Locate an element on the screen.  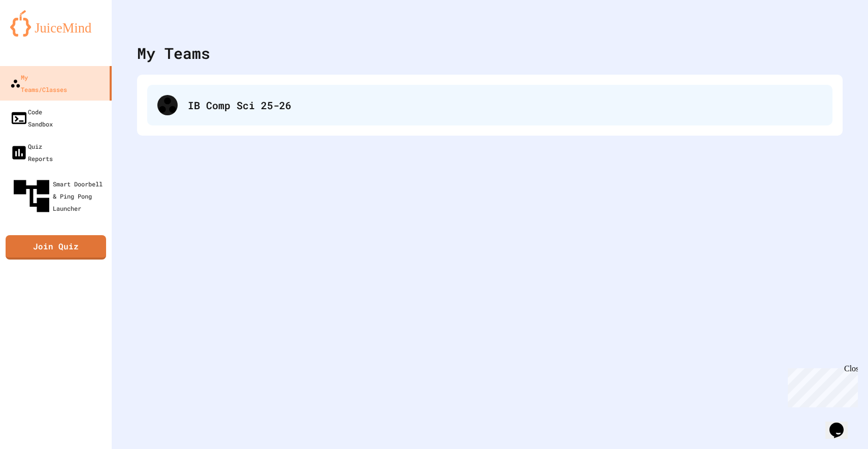
div: Quiz Reports is located at coordinates (31, 152).